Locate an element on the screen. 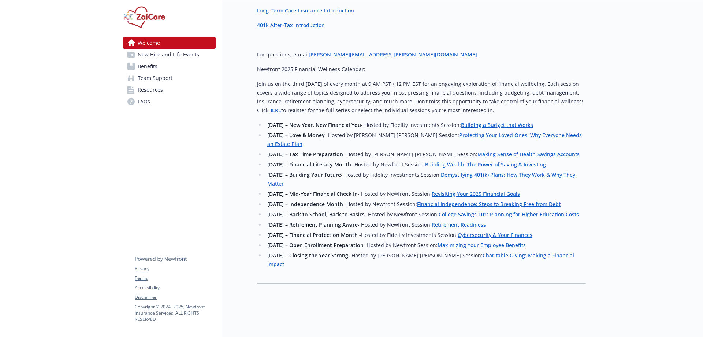  a: Accessibility is located at coordinates (175, 288).